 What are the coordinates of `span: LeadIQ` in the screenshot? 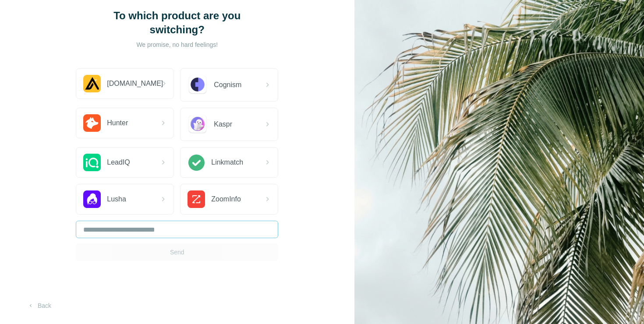 It's located at (118, 163).